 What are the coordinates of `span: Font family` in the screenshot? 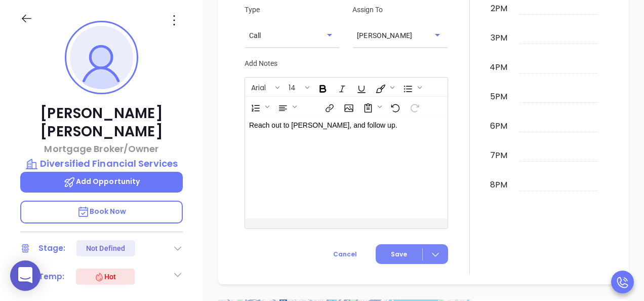 It's located at (264, 88).